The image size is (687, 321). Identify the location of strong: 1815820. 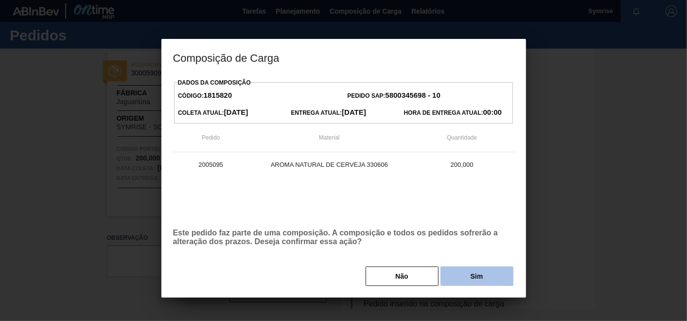
(218, 95).